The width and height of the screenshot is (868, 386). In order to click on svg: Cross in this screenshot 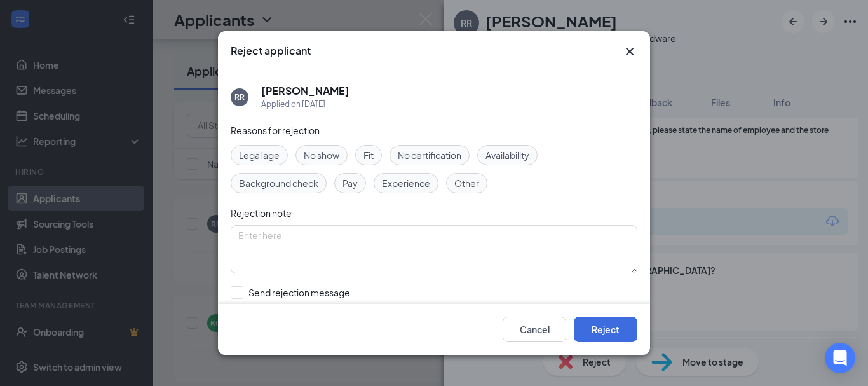, I will do `click(630, 51)`.